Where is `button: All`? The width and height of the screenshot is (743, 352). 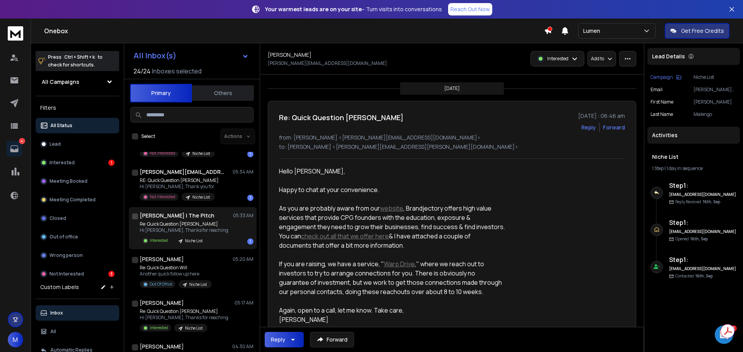 button: All is located at coordinates (77, 332).